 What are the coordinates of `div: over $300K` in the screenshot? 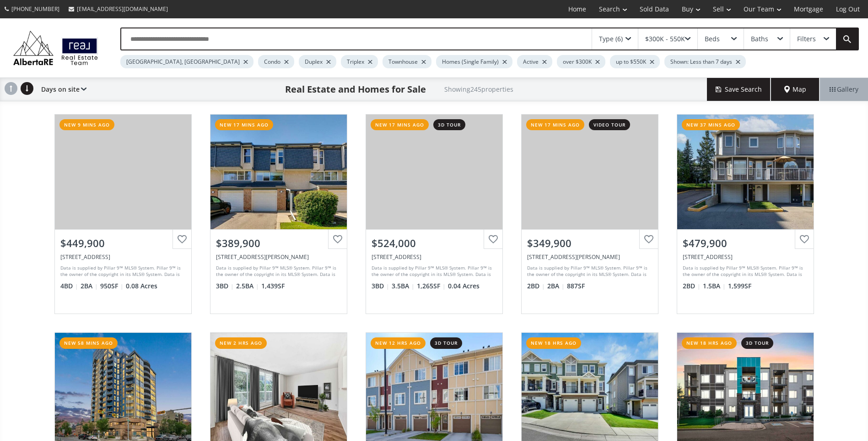 It's located at (582, 61).